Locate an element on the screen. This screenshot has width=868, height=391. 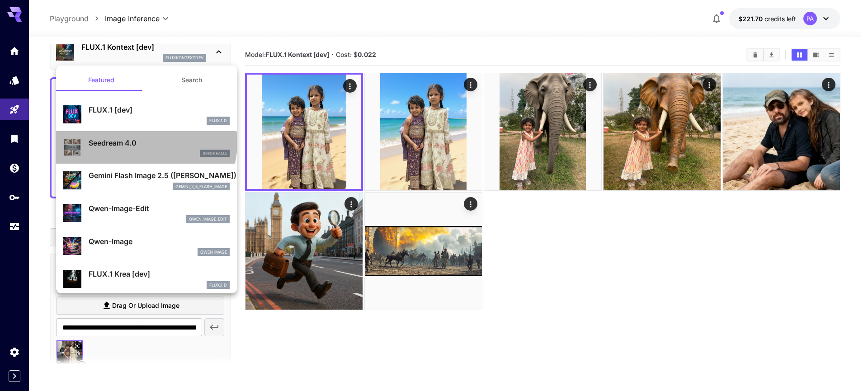
p: Qwen-Image-Edit is located at coordinates (159, 208).